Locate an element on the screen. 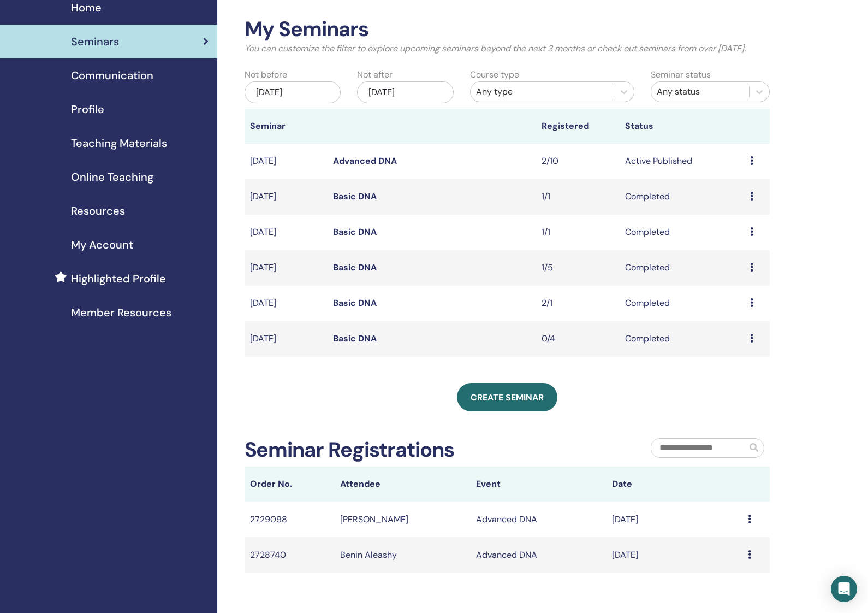 The height and width of the screenshot is (613, 868). p: You can customize the filter to explore upcoming seminars beyond the next 3 months or check out s... is located at coordinates (507, 48).